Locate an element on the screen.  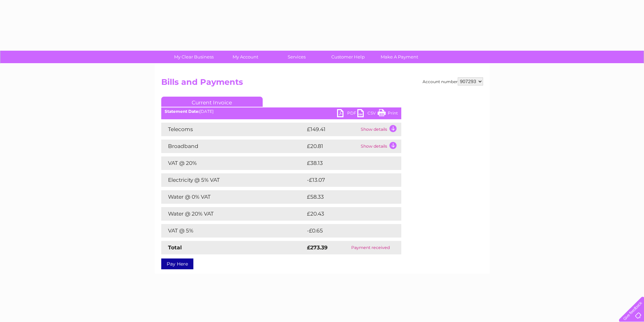
a: My Clear Business is located at coordinates (193, 57).